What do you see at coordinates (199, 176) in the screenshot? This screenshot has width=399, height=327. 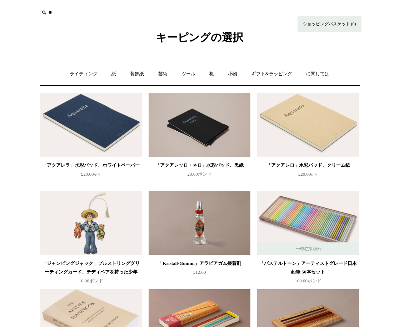 I see `a: 「アクアレッロ・ネロ」水彩パッド、黒紙 20.00ポンド` at bounding box center [199, 176].